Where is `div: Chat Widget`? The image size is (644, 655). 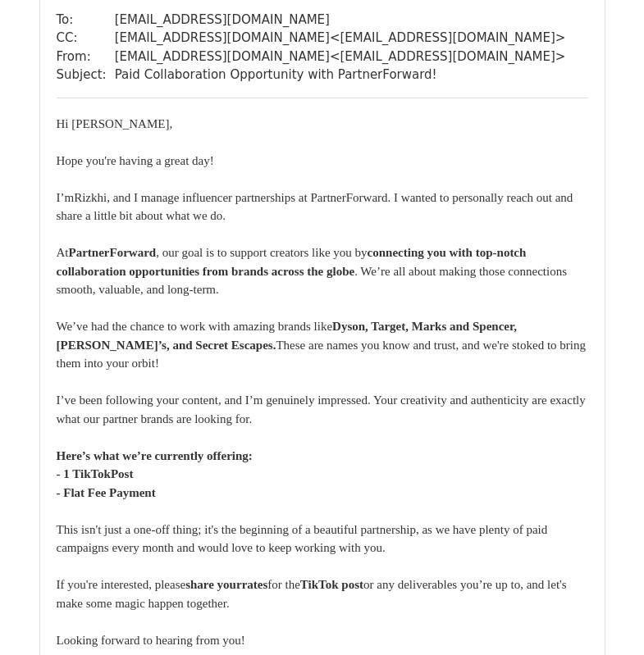
div: Chat Widget is located at coordinates (603, 615).